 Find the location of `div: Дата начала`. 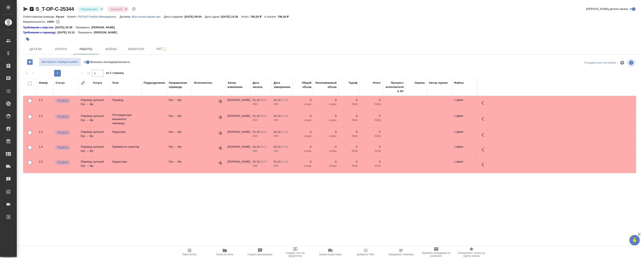

div: Дата начала is located at coordinates (261, 85).